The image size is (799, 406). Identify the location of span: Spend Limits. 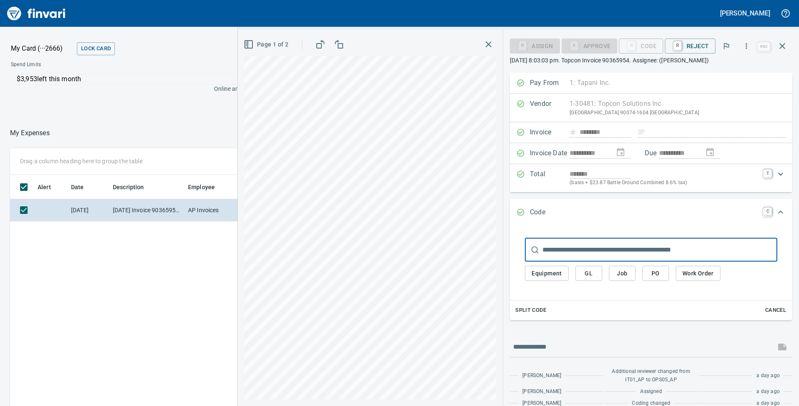
(86, 65).